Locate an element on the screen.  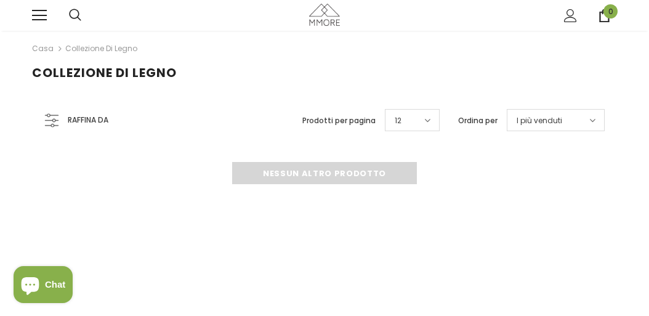
label: Prodotti per pagina is located at coordinates (338, 121).